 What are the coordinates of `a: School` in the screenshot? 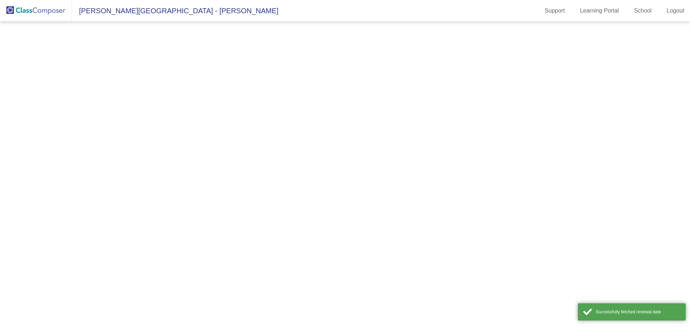 It's located at (642, 11).